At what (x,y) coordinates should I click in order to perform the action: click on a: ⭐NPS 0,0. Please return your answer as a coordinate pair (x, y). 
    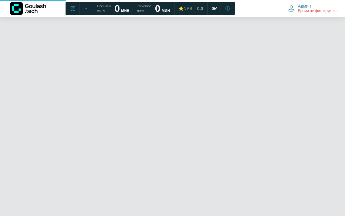
    Looking at the image, I should click on (190, 8).